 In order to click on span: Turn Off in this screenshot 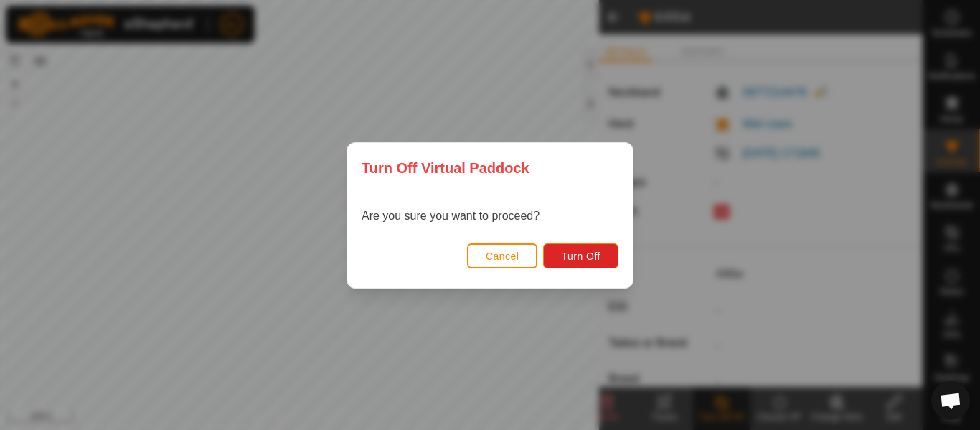, I will do `click(580, 256)`.